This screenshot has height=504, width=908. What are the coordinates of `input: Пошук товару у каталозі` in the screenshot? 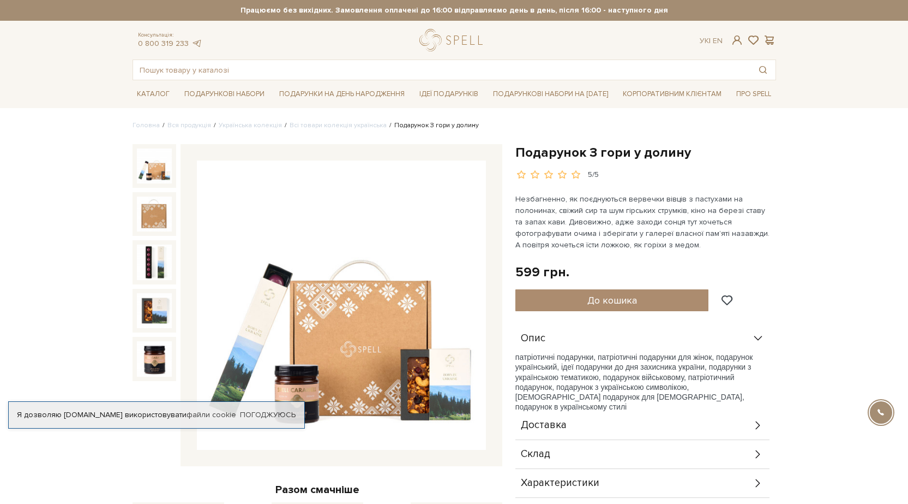 It's located at (442, 70).